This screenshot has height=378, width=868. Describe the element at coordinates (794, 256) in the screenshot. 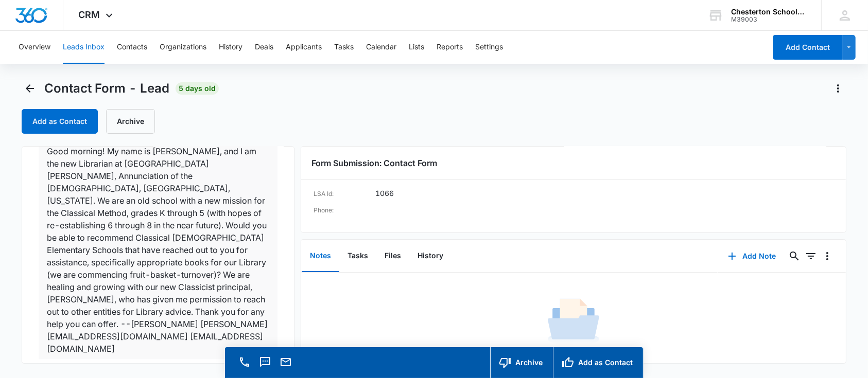

I see `button: Search...` at that location.